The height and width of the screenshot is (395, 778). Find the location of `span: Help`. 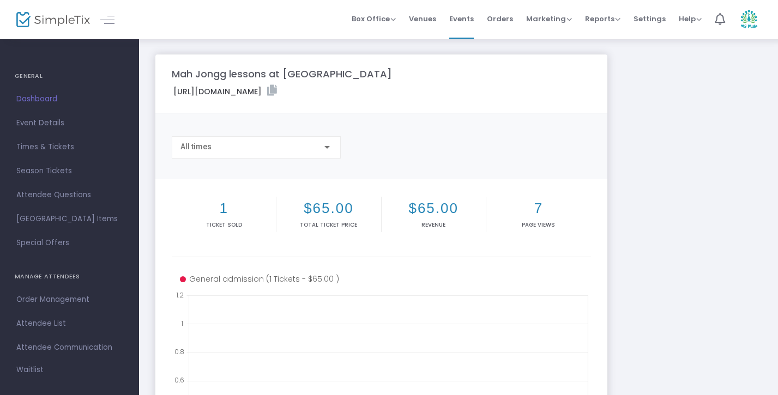

span: Help is located at coordinates (690, 19).